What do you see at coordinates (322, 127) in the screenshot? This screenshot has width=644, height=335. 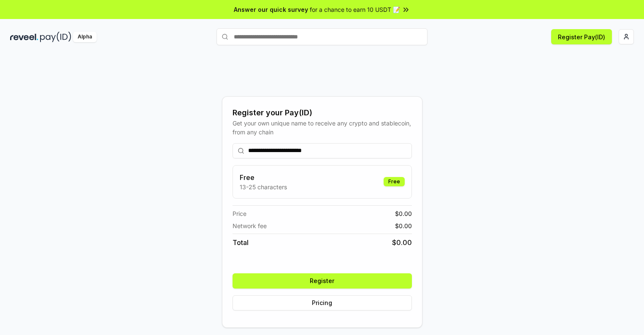 I see `div: Get your own unique name to receive any crypto and stablecoin, from any chain` at bounding box center [322, 127].